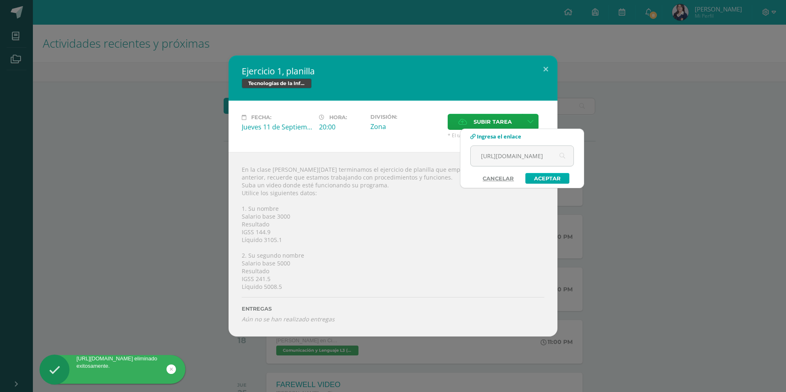 The width and height of the screenshot is (786, 392). I want to click on div: Jueves 11 de Septiembre, so click(277, 127).